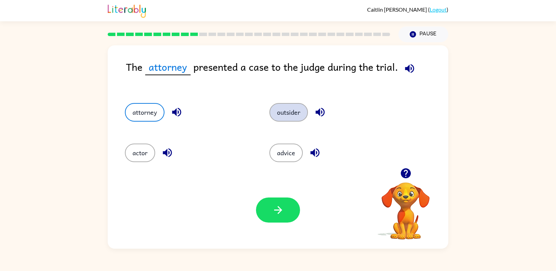 This screenshot has height=271, width=556. Describe the element at coordinates (405, 206) in the screenshot. I see `video: Your browser must support playing .mp4 files to use Literably. Please try using another browser.` at that location.